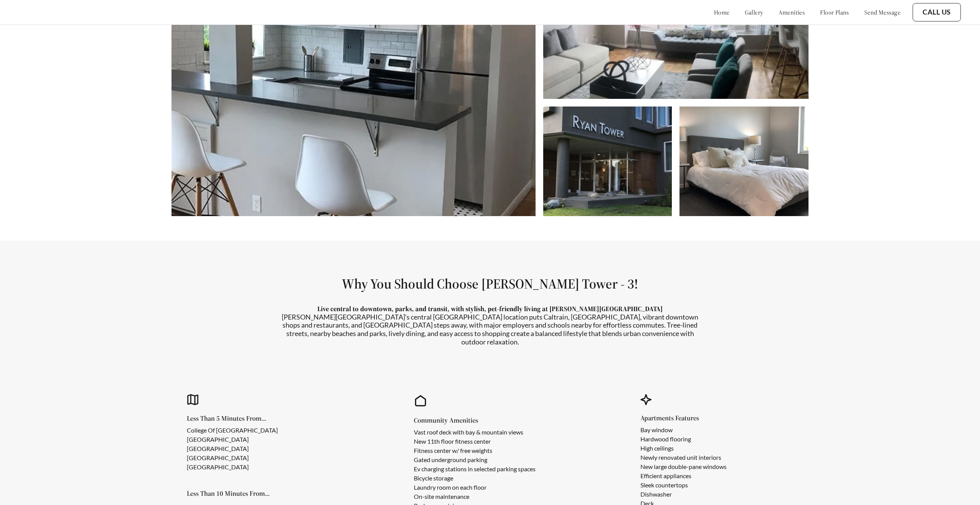 The height and width of the screenshot is (505, 980). What do you see at coordinates (239, 418) in the screenshot?
I see `h5: Less Than 5 Minutes From...` at bounding box center [239, 418].